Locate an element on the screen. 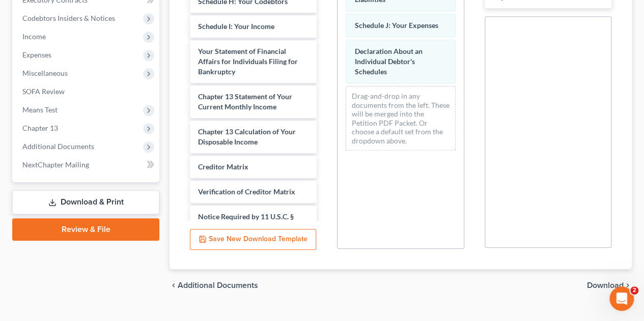 Image resolution: width=644 pixels, height=321 pixels. span: Miscellaneous is located at coordinates (45, 73).